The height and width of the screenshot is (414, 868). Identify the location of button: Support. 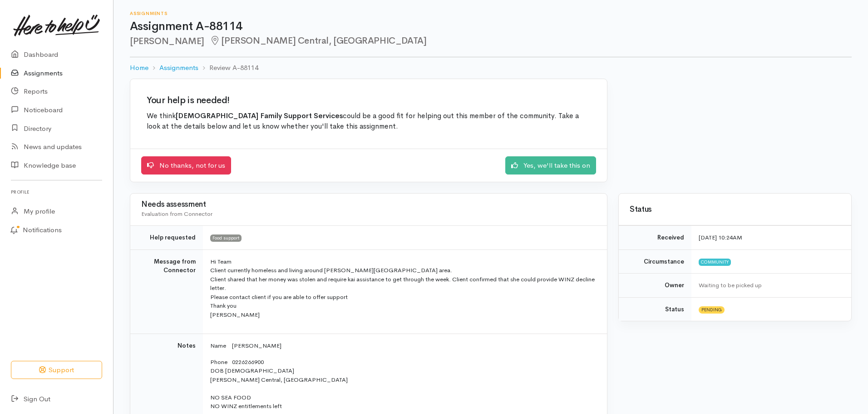
(56, 370).